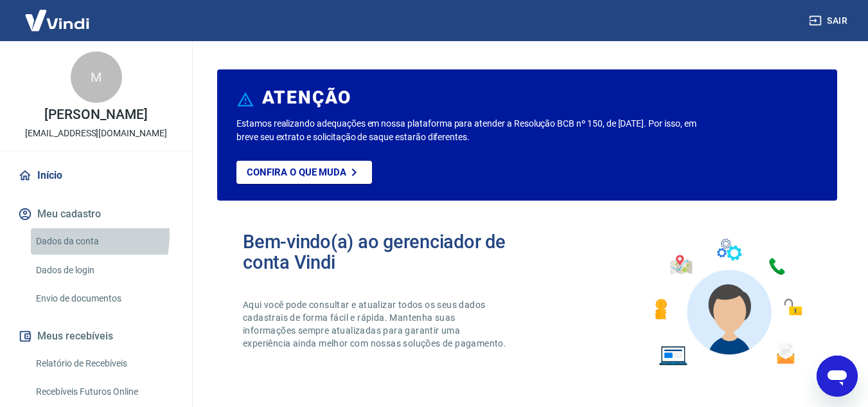 The width and height of the screenshot is (868, 407). What do you see at coordinates (104, 298) in the screenshot?
I see `a: Envio de documentos` at bounding box center [104, 298].